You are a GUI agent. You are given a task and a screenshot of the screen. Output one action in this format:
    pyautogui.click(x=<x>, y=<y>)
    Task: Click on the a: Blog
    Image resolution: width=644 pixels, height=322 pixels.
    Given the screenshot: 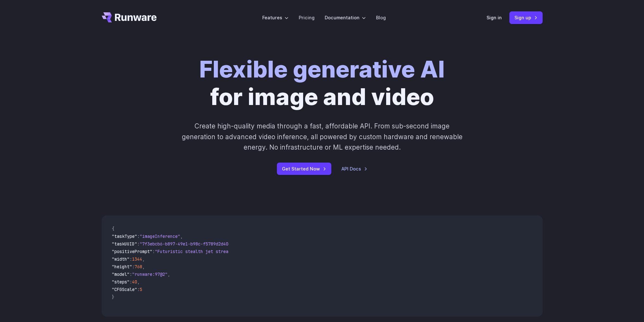 What is the action you would take?
    pyautogui.click(x=381, y=17)
    